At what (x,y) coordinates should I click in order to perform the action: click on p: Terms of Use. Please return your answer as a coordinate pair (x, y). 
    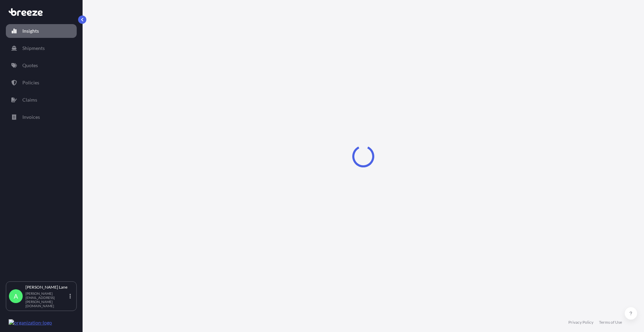
    Looking at the image, I should click on (610, 322).